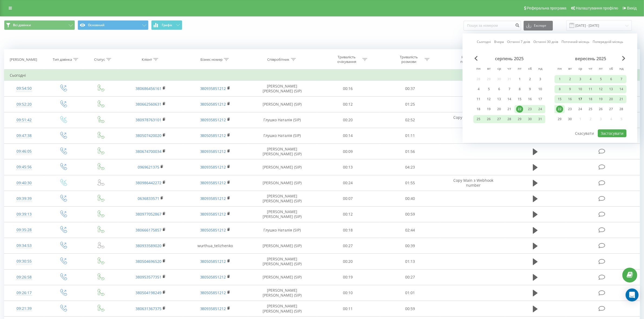 This screenshot has height=319, width=644. I want to click on div: пн 22 вер 2025 р., so click(560, 109).